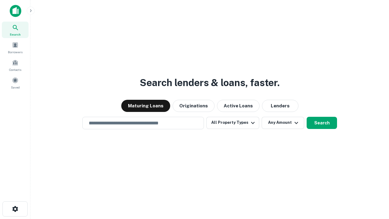  Describe the element at coordinates (15, 47) in the screenshot. I see `a: Borrowers` at that location.